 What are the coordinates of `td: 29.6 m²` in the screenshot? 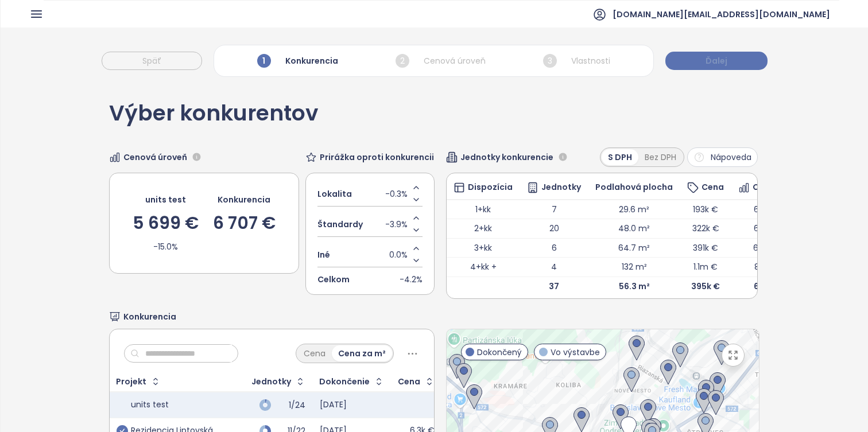 It's located at (635, 209).